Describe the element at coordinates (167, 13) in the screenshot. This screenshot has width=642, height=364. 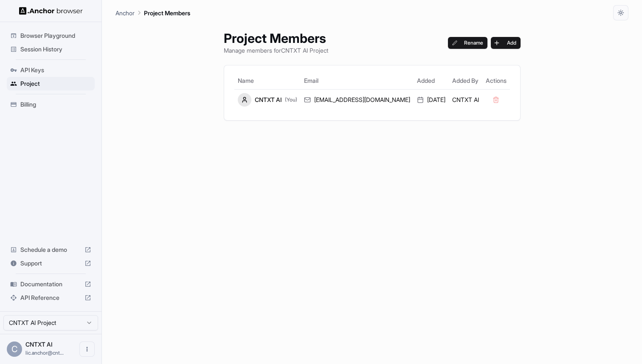
I see `p: Project Members` at that location.